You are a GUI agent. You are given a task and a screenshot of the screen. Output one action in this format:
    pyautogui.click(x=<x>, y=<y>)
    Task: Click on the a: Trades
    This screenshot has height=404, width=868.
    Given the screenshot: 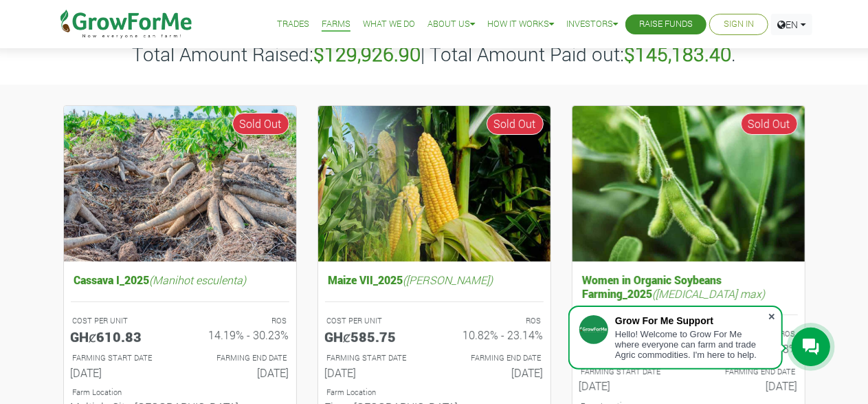 What is the action you would take?
    pyautogui.click(x=293, y=24)
    